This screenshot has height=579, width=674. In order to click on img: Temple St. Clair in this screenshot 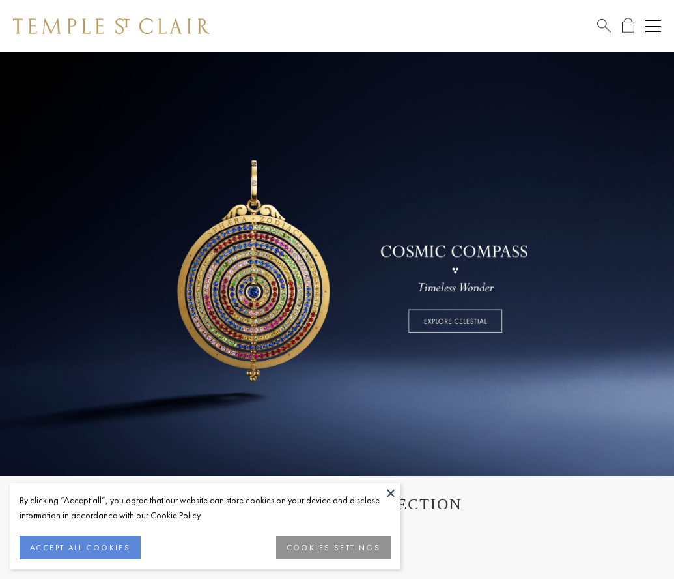, I will do `click(111, 26)`.